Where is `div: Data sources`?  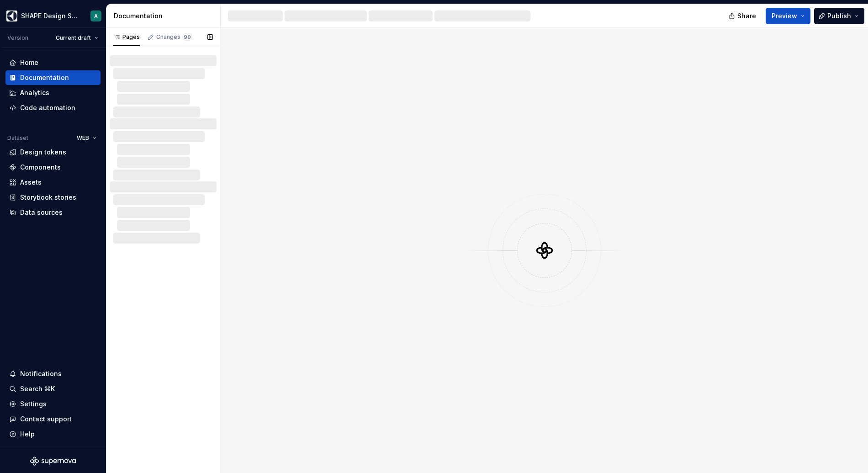
div: Data sources is located at coordinates (41, 213).